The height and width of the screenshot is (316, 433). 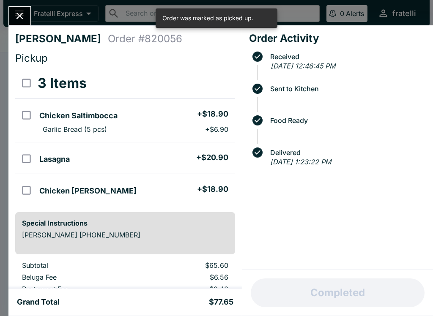 I want to click on h5: Chicken Saltimbocca, so click(x=78, y=116).